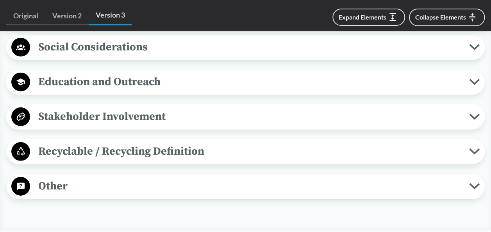 This screenshot has height=232, width=491. I want to click on button: Other, so click(246, 186).